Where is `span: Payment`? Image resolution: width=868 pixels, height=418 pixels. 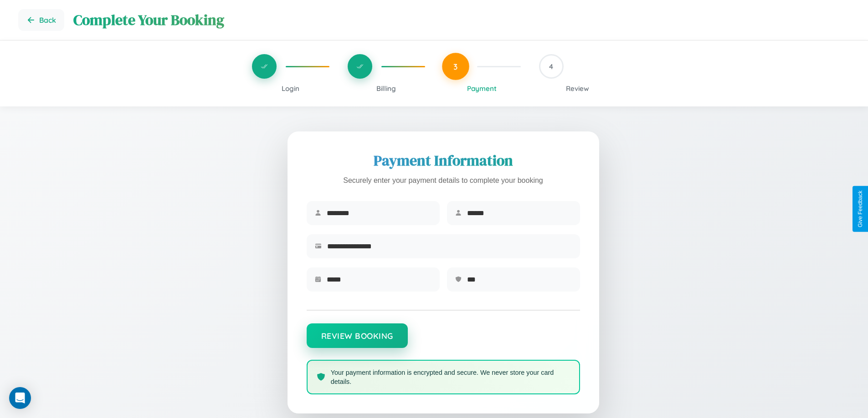
span: Payment is located at coordinates (482, 88).